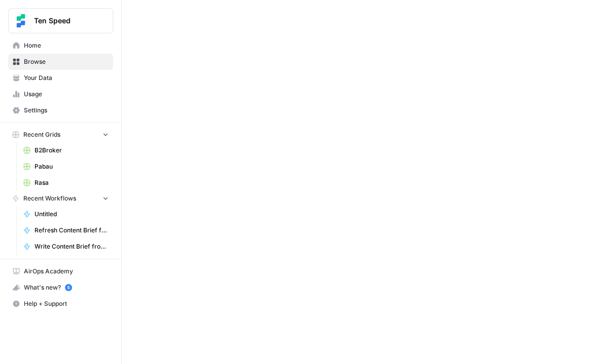  Describe the element at coordinates (60, 20) in the screenshot. I see `button: Workspace: Ten Speed` at that location.